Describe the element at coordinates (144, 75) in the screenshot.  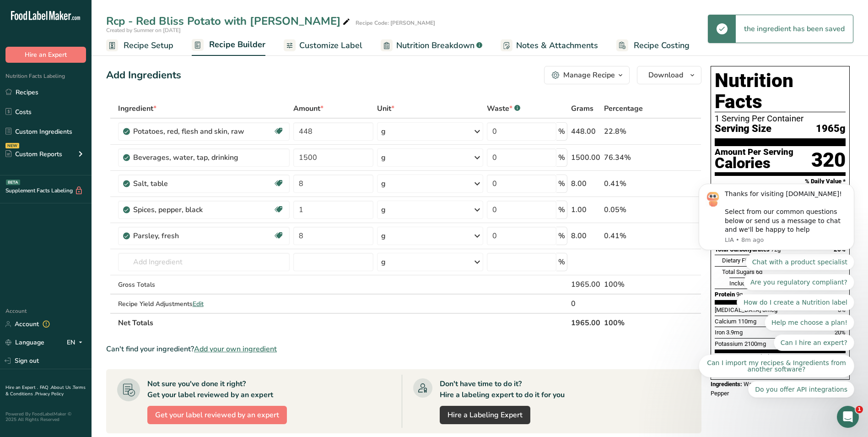
I see `div: Add Ingredients` at that location.